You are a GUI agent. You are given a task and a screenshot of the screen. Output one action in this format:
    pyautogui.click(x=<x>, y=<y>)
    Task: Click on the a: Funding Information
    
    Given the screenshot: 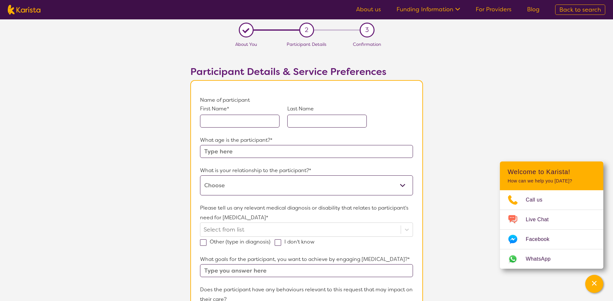 What is the action you would take?
    pyautogui.click(x=428, y=9)
    